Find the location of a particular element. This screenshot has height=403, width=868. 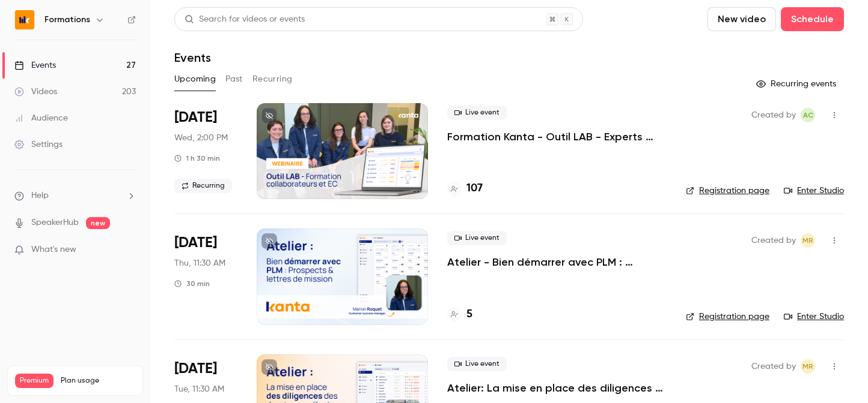

span: Anaïs Cachelou is located at coordinates (808, 116).